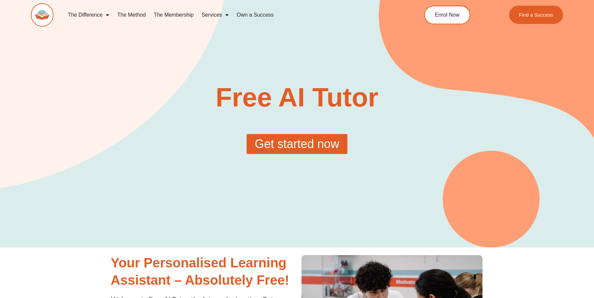 This screenshot has height=298, width=594. I want to click on h1: Free AI Tutor, so click(297, 98).